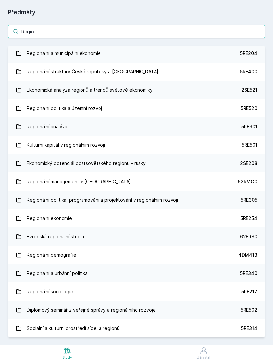  Describe the element at coordinates (250, 145) in the screenshot. I see `div: 5RE501` at that location.